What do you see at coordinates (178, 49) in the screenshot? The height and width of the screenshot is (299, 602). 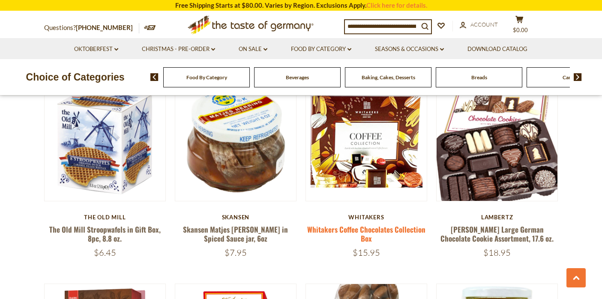 I see `a: Christmas - PRE-ORDER` at bounding box center [178, 49].